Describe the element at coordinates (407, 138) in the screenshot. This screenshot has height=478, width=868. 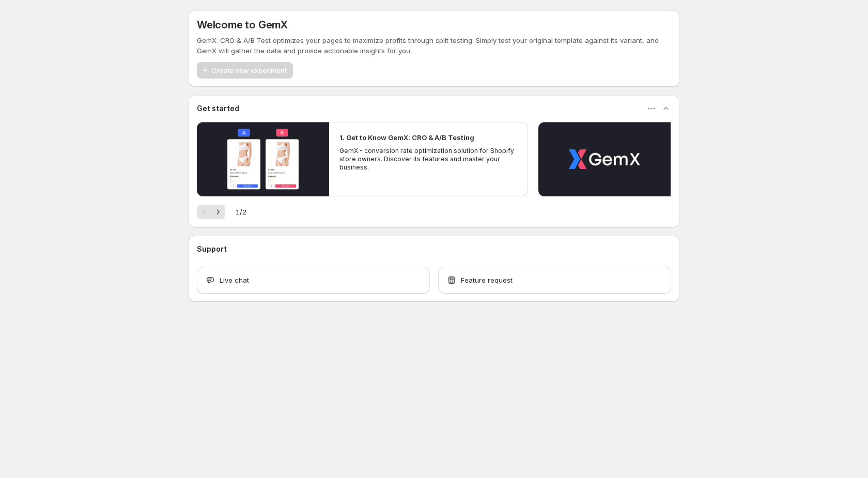
I see `h2: 1. Get to Know GemX: CRO & A/B Testing` at that location.